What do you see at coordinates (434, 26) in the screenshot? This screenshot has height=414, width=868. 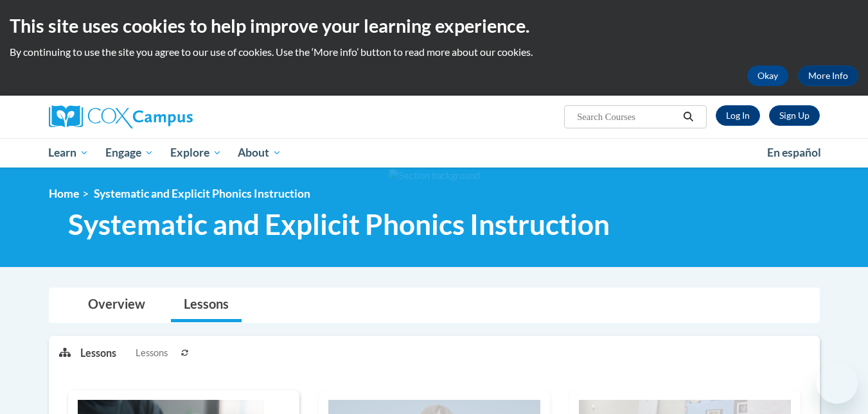 I see `h2: This site uses cookies to help improve your learning experience.` at bounding box center [434, 26].